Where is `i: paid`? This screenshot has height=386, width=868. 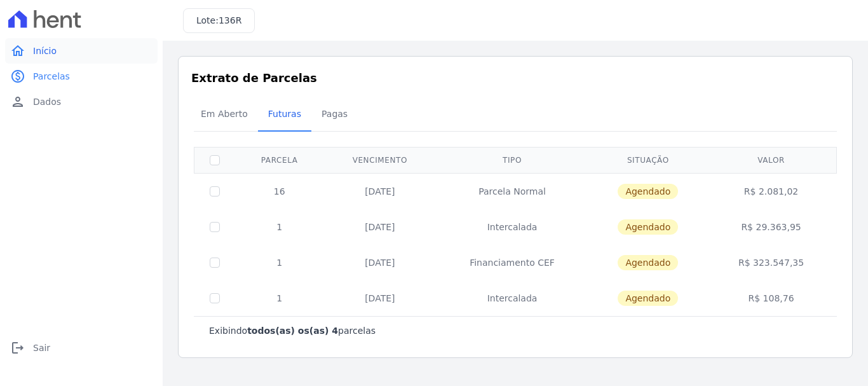
i: paid is located at coordinates (18, 76).